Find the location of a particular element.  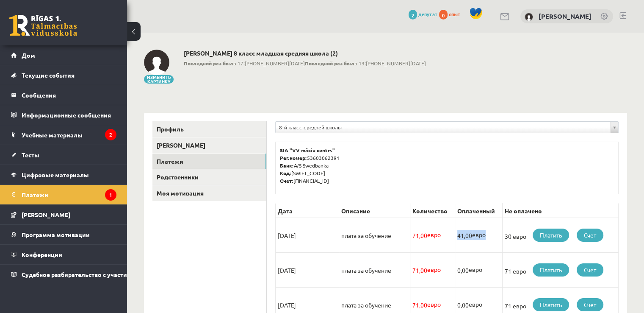

a: Моя мотивация is located at coordinates (209, 193).